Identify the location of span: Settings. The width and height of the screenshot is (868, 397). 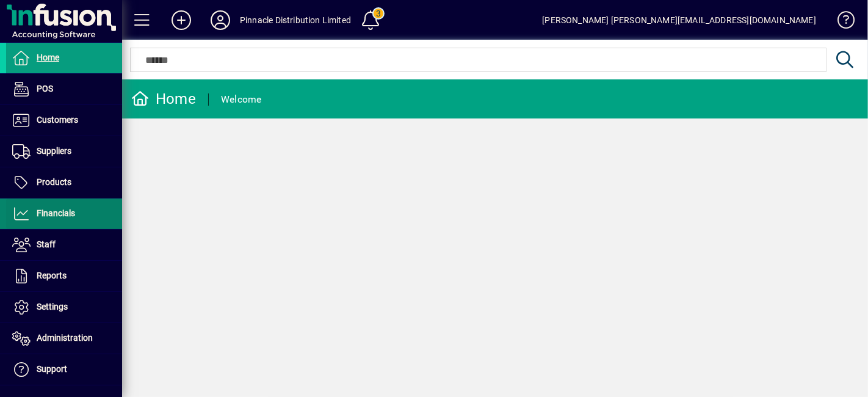
(52, 307).